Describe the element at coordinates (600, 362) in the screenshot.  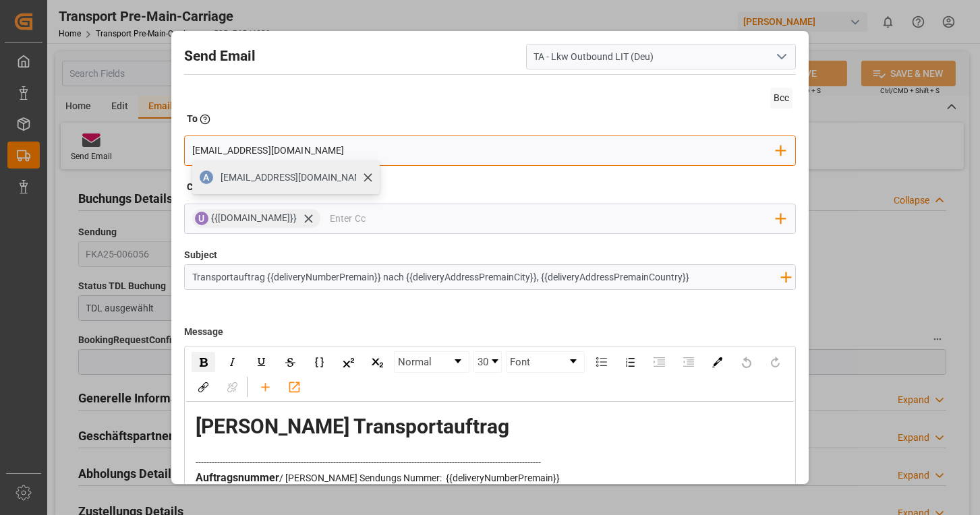
I see `div: Unordered` at that location.